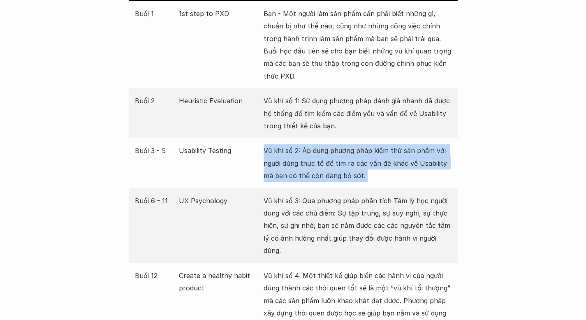 The height and width of the screenshot is (320, 586). I want to click on p: Create a healthy habit product, so click(219, 282).